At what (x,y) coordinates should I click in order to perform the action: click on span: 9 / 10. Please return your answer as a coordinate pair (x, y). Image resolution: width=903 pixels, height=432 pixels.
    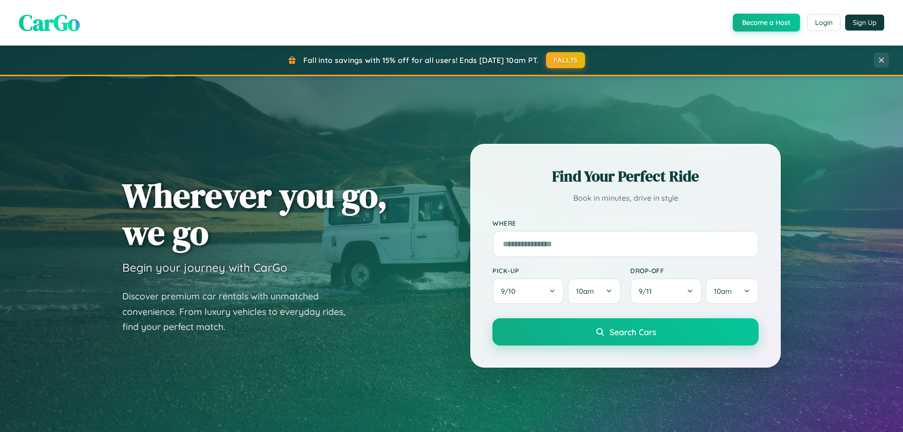
    Looking at the image, I should click on (510, 291).